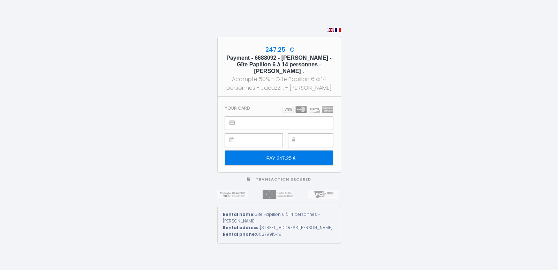  Describe the element at coordinates (283, 179) in the screenshot. I see `span: Transaction secured` at that location.